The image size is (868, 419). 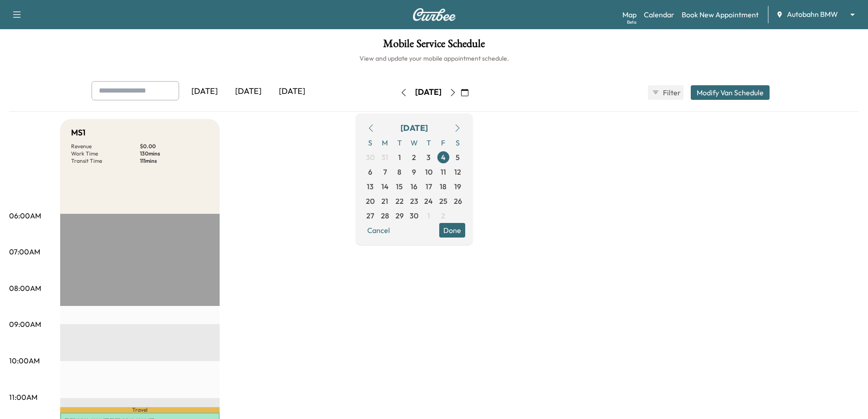 I want to click on p: Transit Time, so click(x=106, y=161).